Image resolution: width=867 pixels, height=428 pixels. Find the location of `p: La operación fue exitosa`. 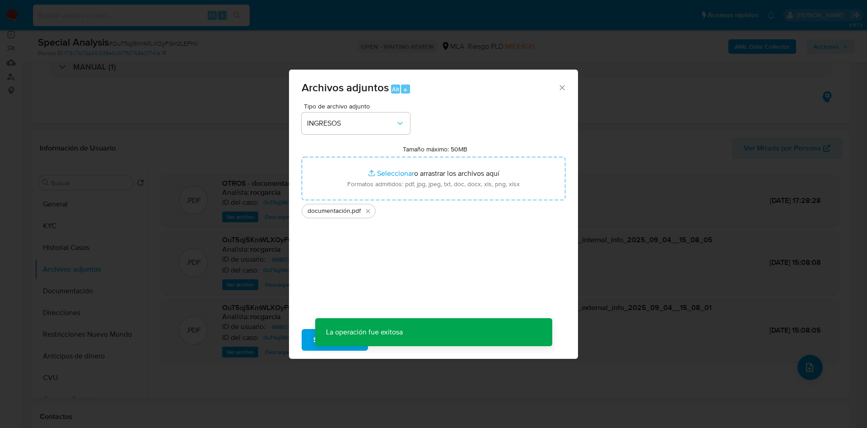

p: La operación fue exitosa is located at coordinates (364, 332).